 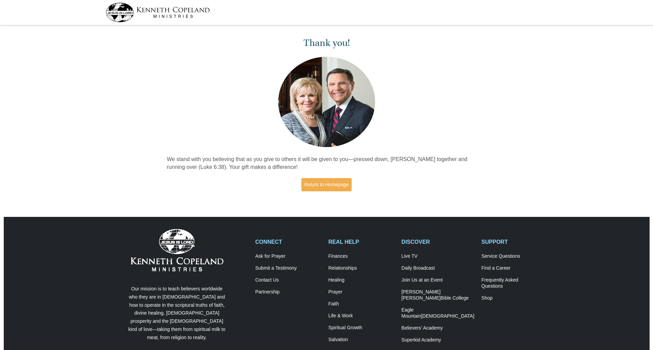 I want to click on h2: REAL HELP, so click(x=361, y=241).